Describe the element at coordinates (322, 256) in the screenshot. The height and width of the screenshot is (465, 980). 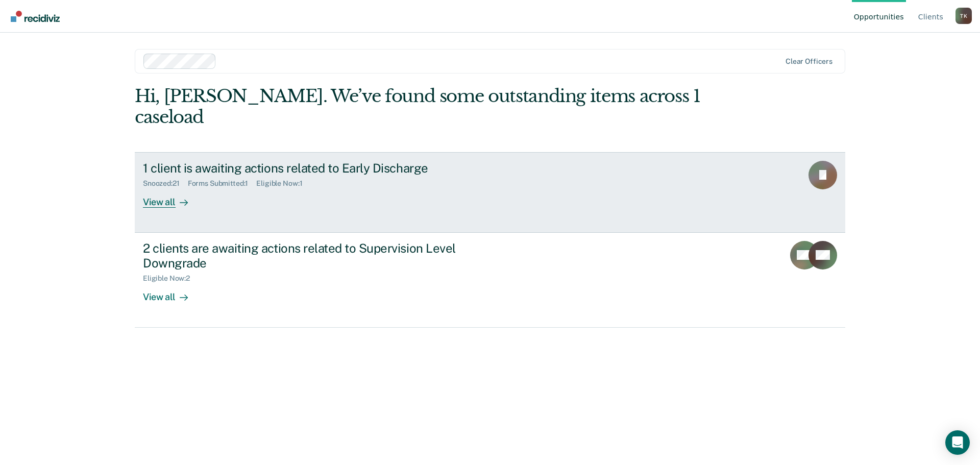
I see `div: 2 clients are awaiting actions related to Supervision Level Downgrade` at that location.